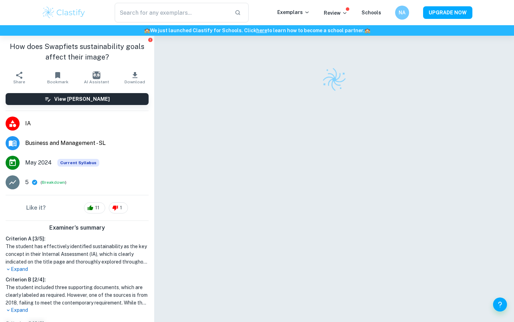 This screenshot has height=322, width=514. What do you see at coordinates (19, 82) in the screenshot?
I see `span: Share` at bounding box center [19, 82].